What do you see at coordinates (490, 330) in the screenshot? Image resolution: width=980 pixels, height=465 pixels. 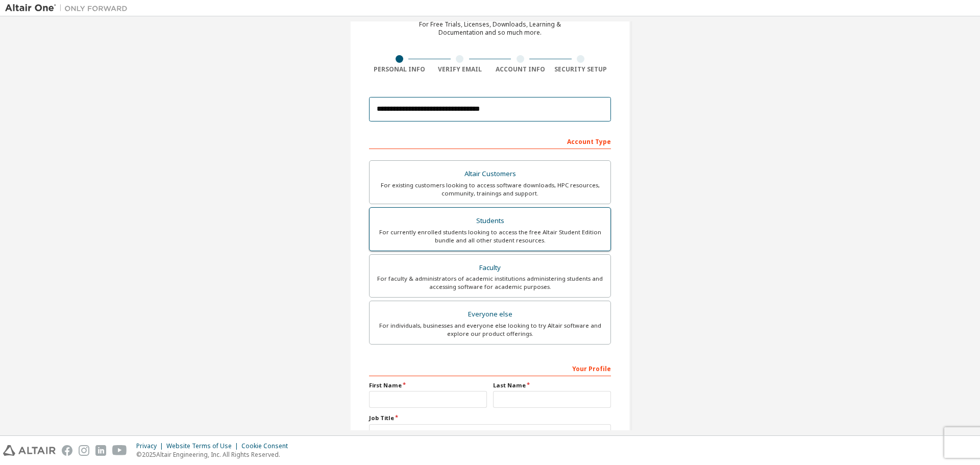 I see `div: For individuals, businesses and everyone else looking to try Altair software and explore our prod...` at bounding box center [490, 330].